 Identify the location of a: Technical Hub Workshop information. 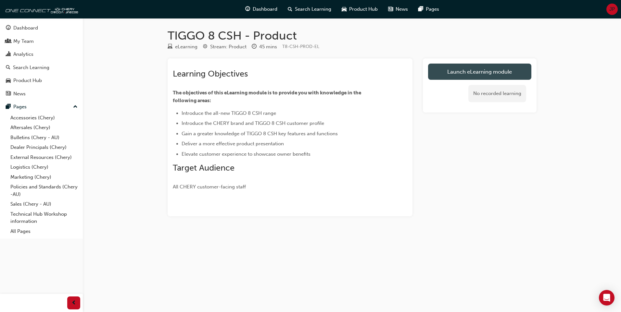
(44, 218).